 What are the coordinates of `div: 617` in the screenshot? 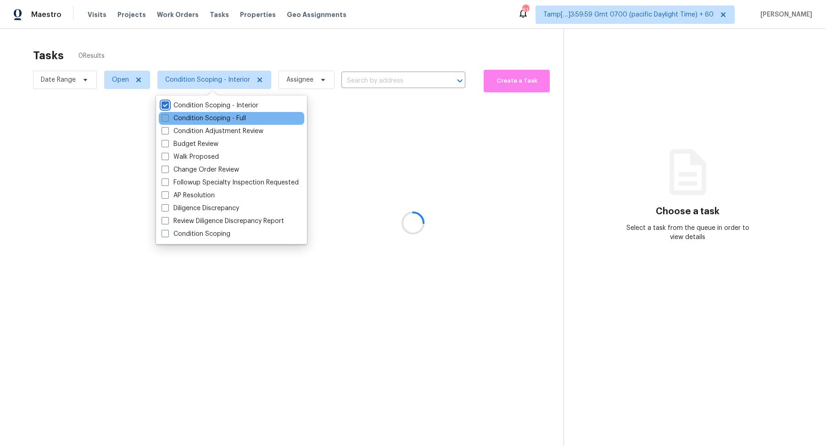 It's located at (526, 10).